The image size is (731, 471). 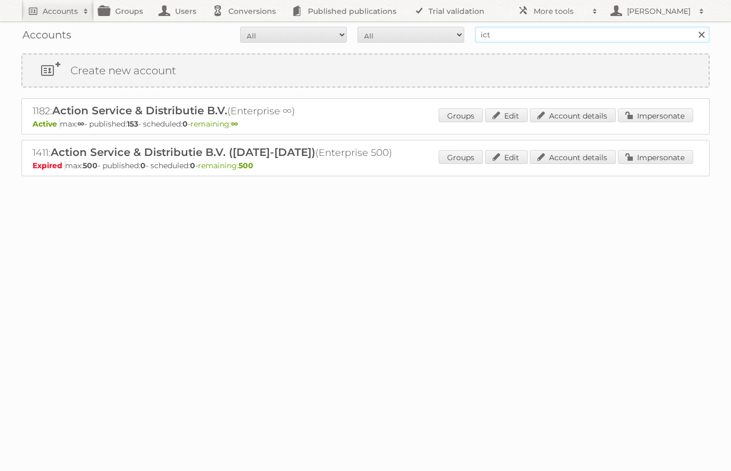 I want to click on span: Active, so click(x=46, y=124).